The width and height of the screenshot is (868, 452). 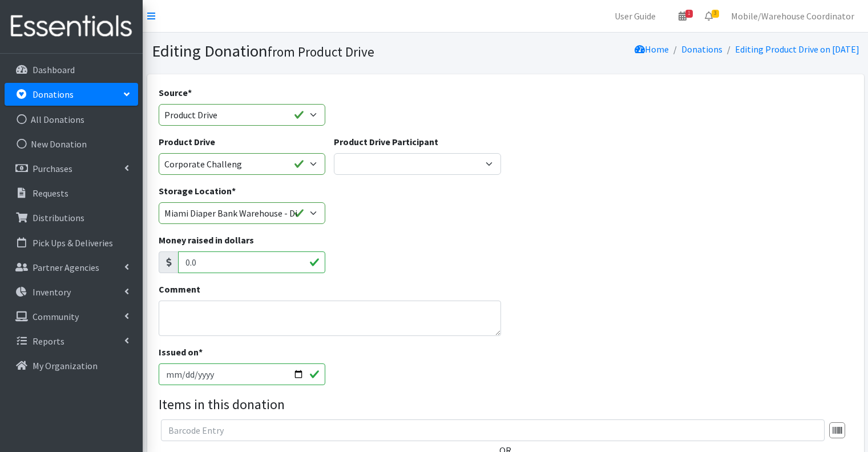 I want to click on a: 3, so click(x=709, y=16).